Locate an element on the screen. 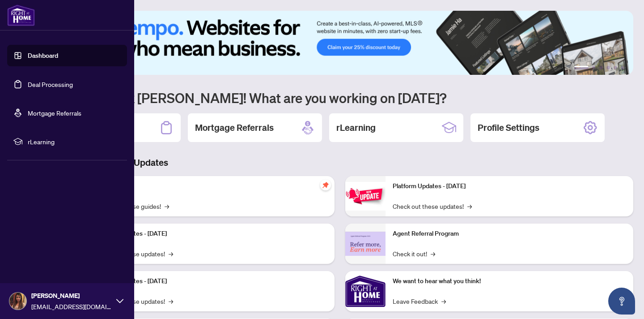 This screenshot has height=319, width=644. a: Check out these updates!→ is located at coordinates (432, 206).